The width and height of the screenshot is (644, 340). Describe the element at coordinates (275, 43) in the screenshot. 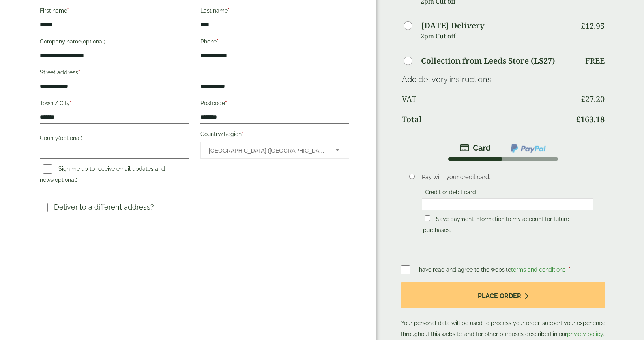

I see `label: Phone` at that location.